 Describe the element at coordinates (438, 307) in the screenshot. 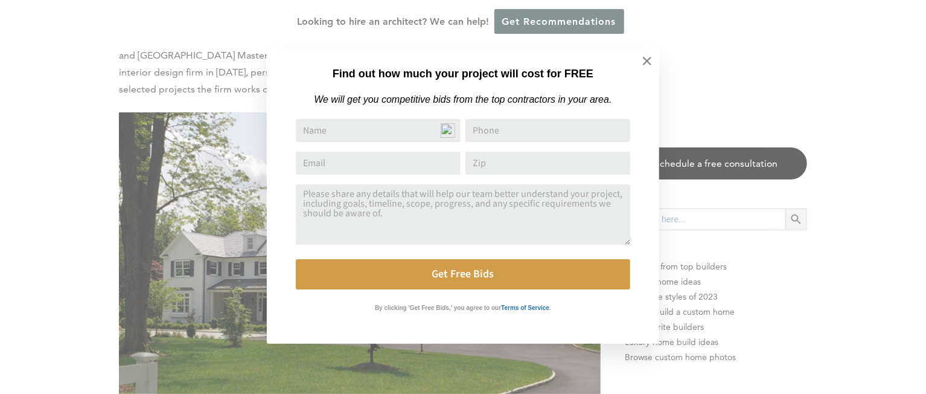

I see `strong: By clicking 'Get Free Bids,' you agree to our` at that location.